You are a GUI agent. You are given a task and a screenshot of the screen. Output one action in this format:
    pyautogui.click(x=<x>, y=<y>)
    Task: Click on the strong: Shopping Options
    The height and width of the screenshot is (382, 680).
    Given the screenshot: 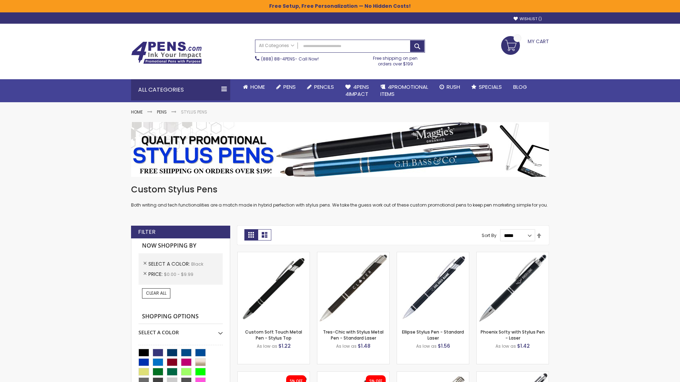 What is the action you would take?
    pyautogui.click(x=181, y=317)
    